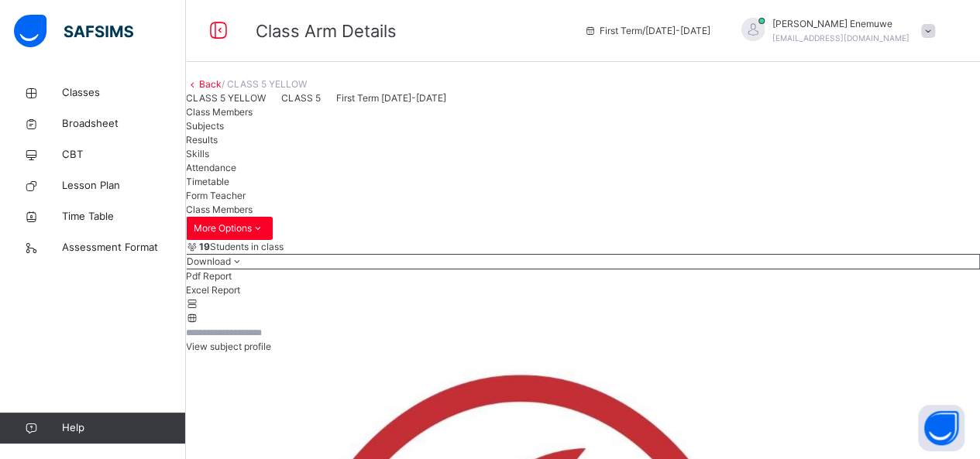  What do you see at coordinates (582, 291) in the screenshot?
I see `li: dropdown-list-item-null-1` at bounding box center [582, 291].